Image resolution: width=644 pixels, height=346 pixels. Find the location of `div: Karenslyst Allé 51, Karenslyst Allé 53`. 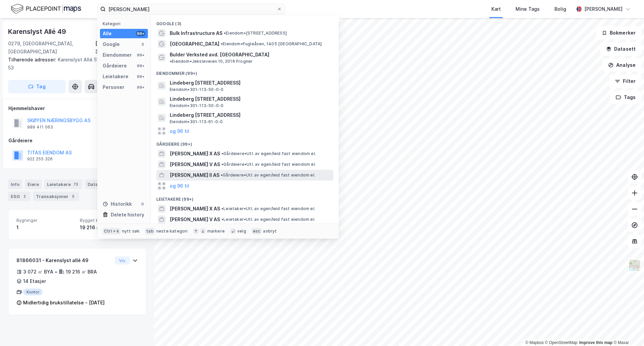

div: Karenslyst Allé 51, Karenslyst Allé 53 is located at coordinates (74, 64).